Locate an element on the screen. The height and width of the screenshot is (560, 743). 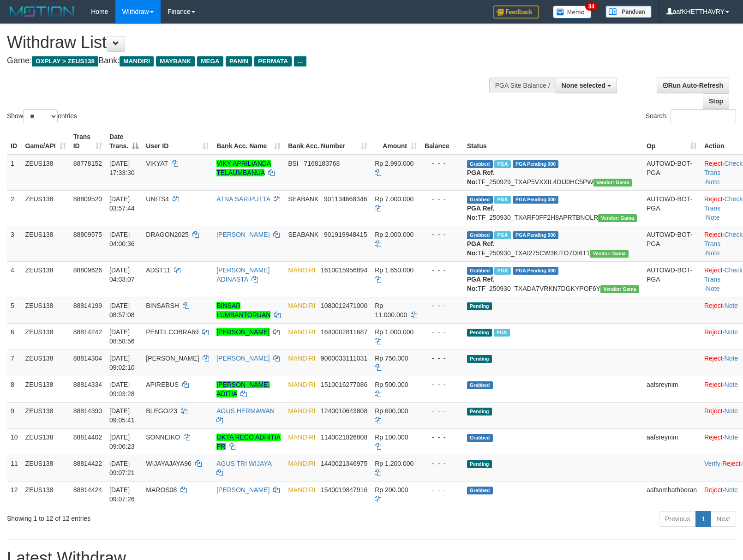
td: TF_250930_TXAI275CW3KITO7DI6T1 is located at coordinates (553, 243).